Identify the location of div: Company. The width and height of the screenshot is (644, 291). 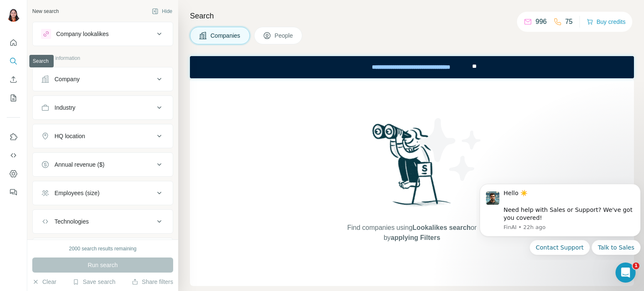
(67, 79).